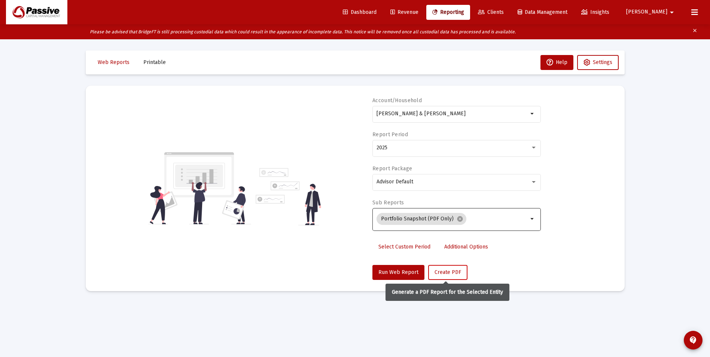 The height and width of the screenshot is (357, 710). What do you see at coordinates (303, 32) in the screenshot?
I see `i: Please be advised that BridgeFT is still processing custodial data which could result in the appe...` at bounding box center [303, 32].